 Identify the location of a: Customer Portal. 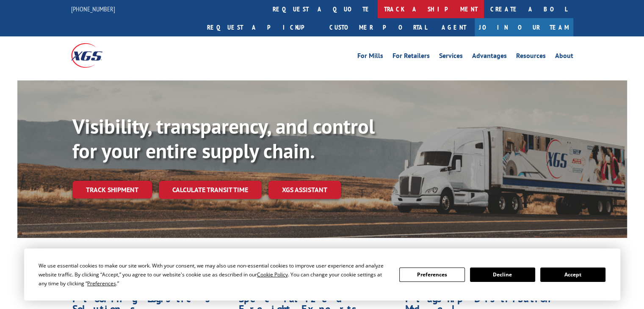
(379, 27).